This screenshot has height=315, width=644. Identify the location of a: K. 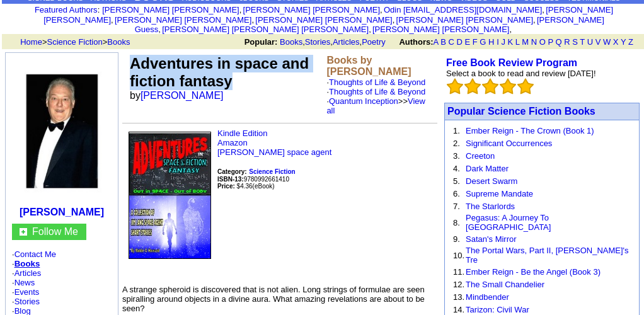
(510, 42).